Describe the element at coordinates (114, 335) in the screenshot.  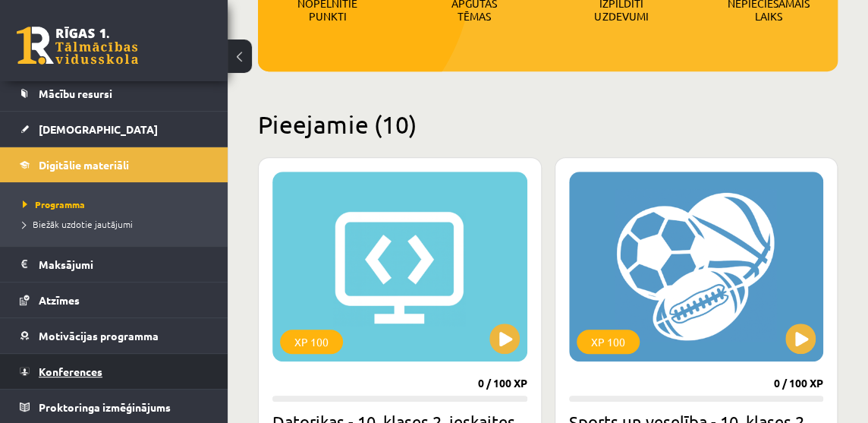
I see `a: Motivācijas programma` at that location.